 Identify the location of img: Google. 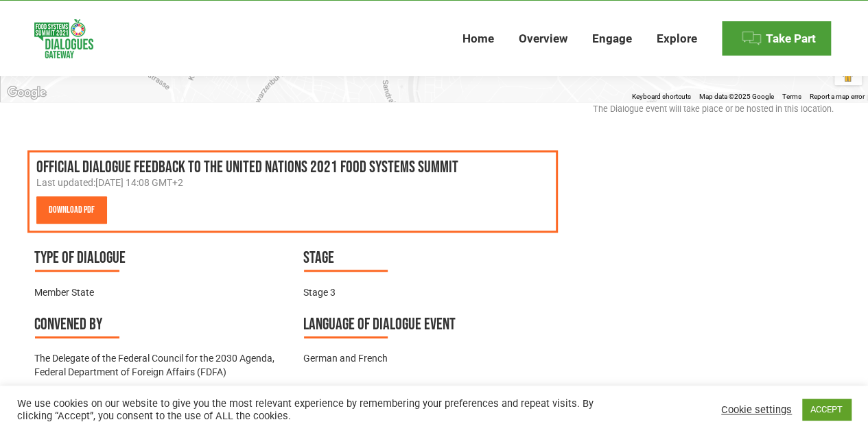
(27, 93).